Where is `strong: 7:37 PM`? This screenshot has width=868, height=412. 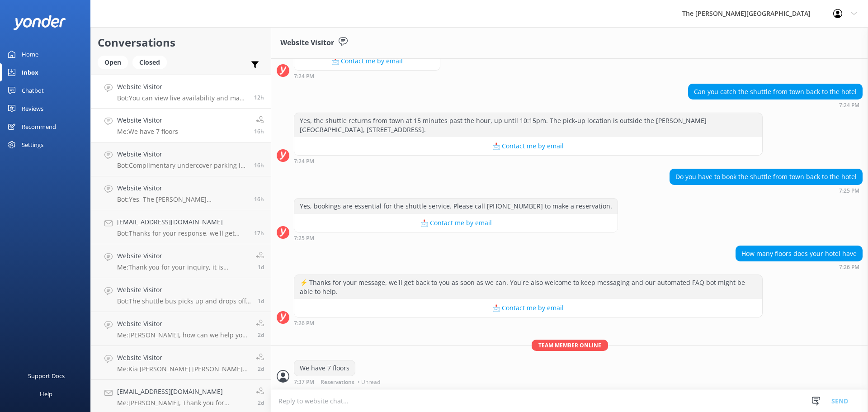
strong: 7:37 PM is located at coordinates (304, 382).